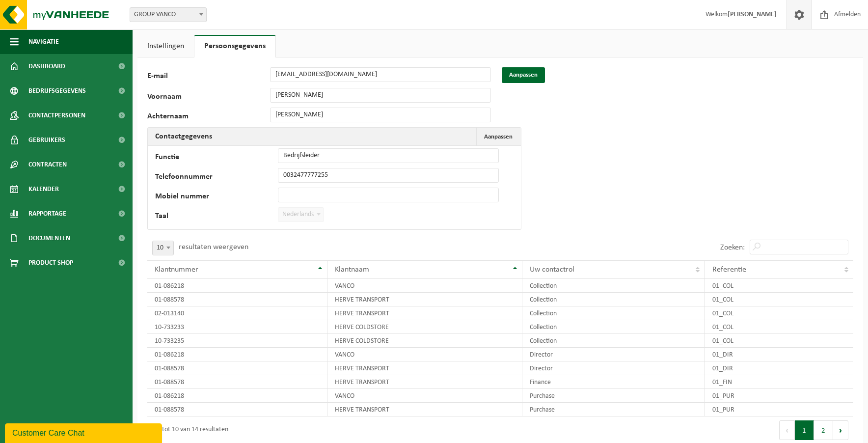 Image resolution: width=868 pixels, height=443 pixels. I want to click on label: Taal, so click(217, 217).